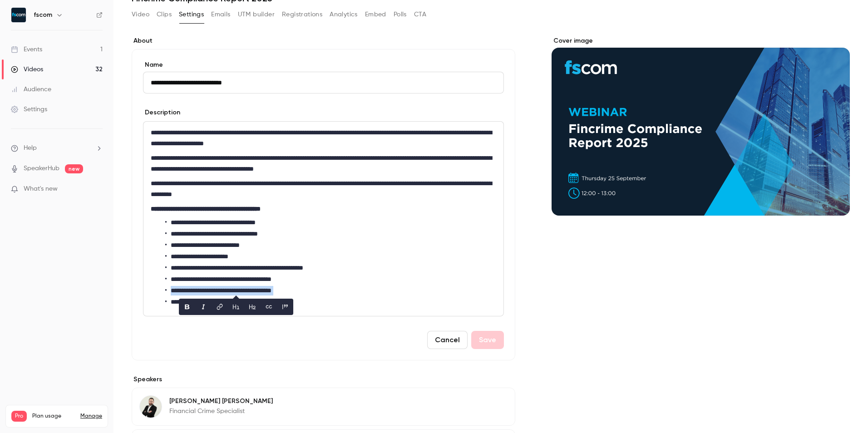 The height and width of the screenshot is (433, 868). I want to click on button: Analytics, so click(344, 14).